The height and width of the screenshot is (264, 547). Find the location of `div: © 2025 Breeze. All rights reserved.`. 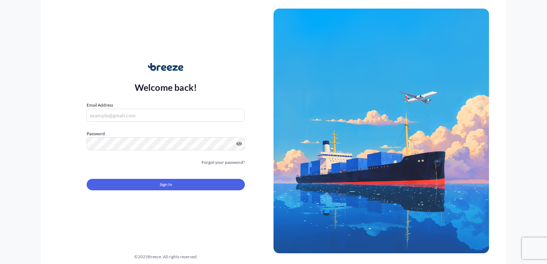

div: © 2025 Breeze. All rights reserved. is located at coordinates (166, 257).